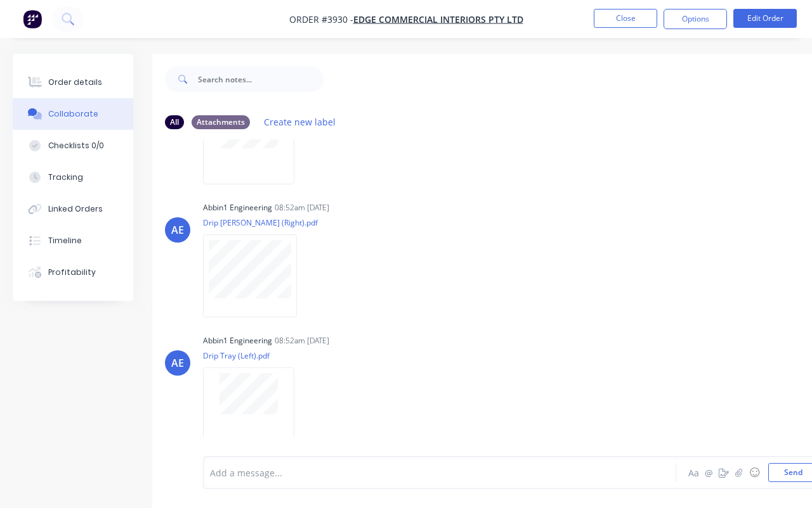  What do you see at coordinates (76, 146) in the screenshot?
I see `div: Checklists 0/0` at bounding box center [76, 146].